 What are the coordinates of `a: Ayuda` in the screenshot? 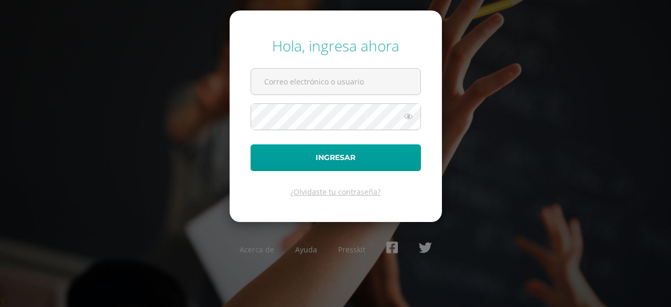 It's located at (306, 249).